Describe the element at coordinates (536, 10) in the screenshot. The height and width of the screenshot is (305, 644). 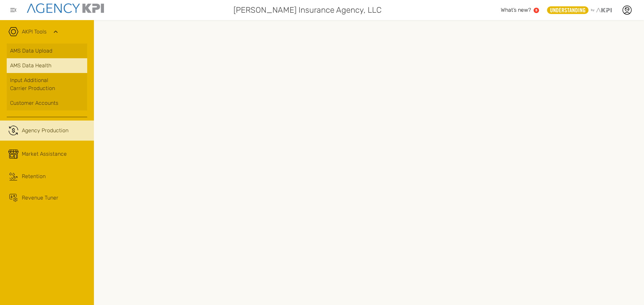
I see `a: 5` at that location.